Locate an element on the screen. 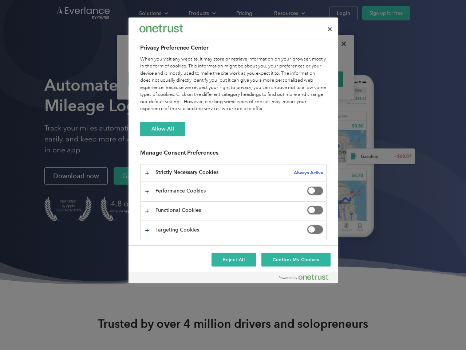 Image resolution: width=466 pixels, height=350 pixels. div: Preference center is located at coordinates (233, 150).